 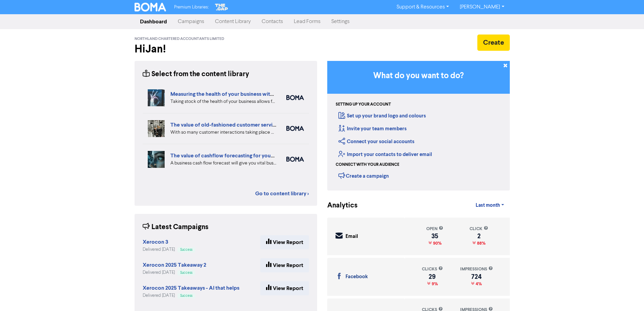 What do you see at coordinates (433, 269) in the screenshot?
I see `div: clicks` at bounding box center [433, 269].